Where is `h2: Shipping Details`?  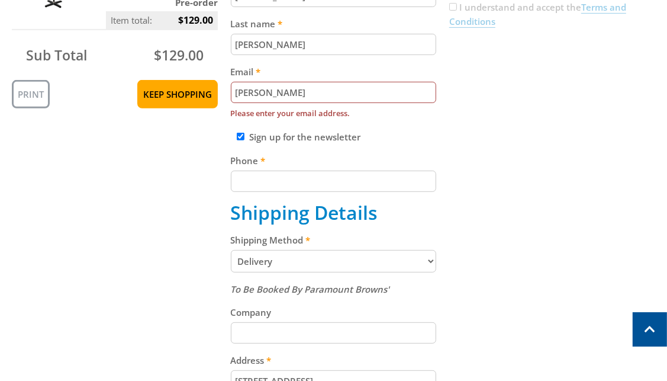 h2: Shipping Details is located at coordinates (334, 213).